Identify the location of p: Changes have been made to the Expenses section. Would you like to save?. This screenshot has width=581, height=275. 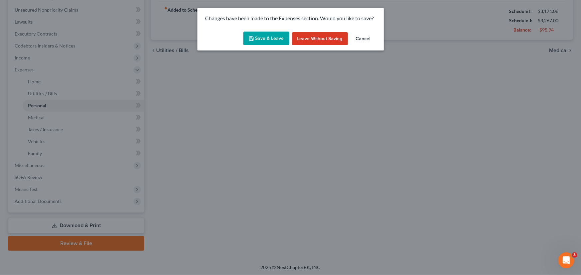
(290, 18).